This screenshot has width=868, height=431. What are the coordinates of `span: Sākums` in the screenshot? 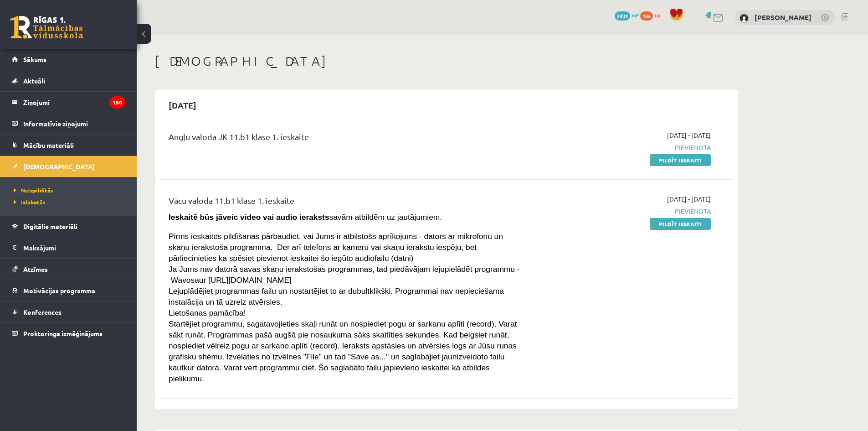 It's located at (35, 59).